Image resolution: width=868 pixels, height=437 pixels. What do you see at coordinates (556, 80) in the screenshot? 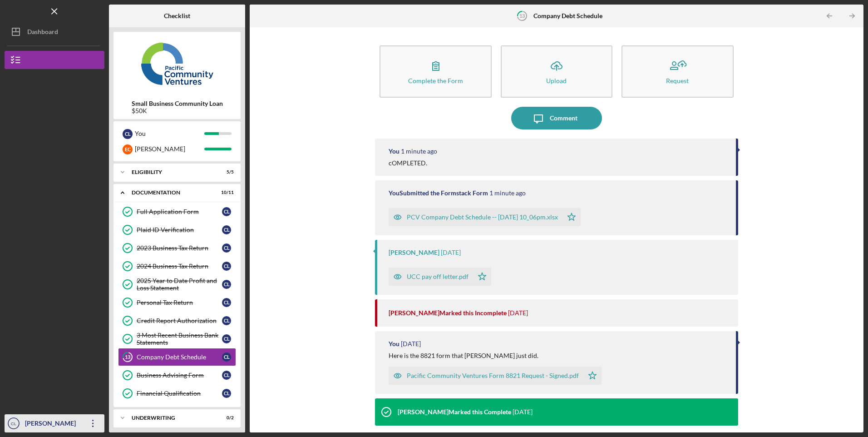
I see `div: Upload` at bounding box center [556, 80].